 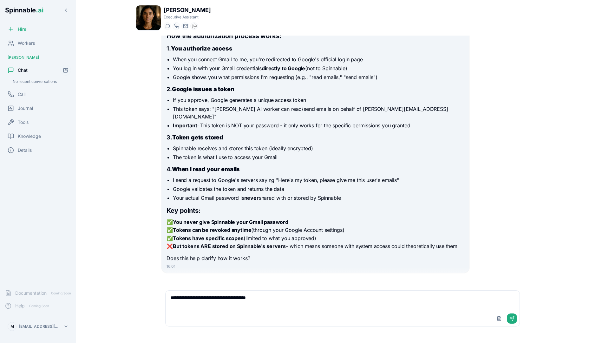 What do you see at coordinates (187, 17) in the screenshot?
I see `p: Executive Assistant` at bounding box center [187, 17].